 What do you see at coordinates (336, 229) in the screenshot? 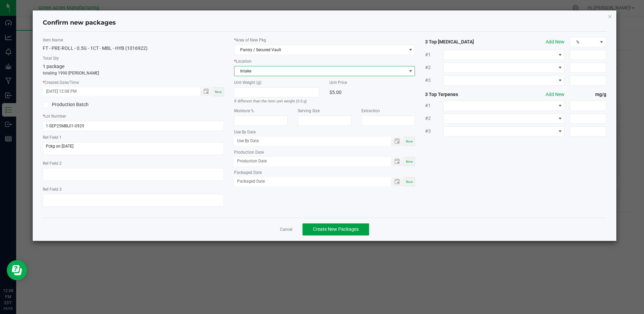
I see `button: Create New Packages` at bounding box center [336, 229].